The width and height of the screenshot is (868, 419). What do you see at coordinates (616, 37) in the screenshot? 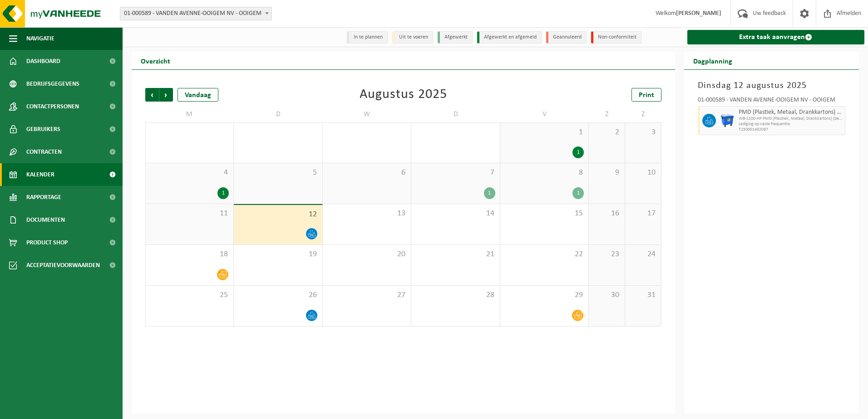
I see `li: Non-conformiteit` at bounding box center [616, 37].